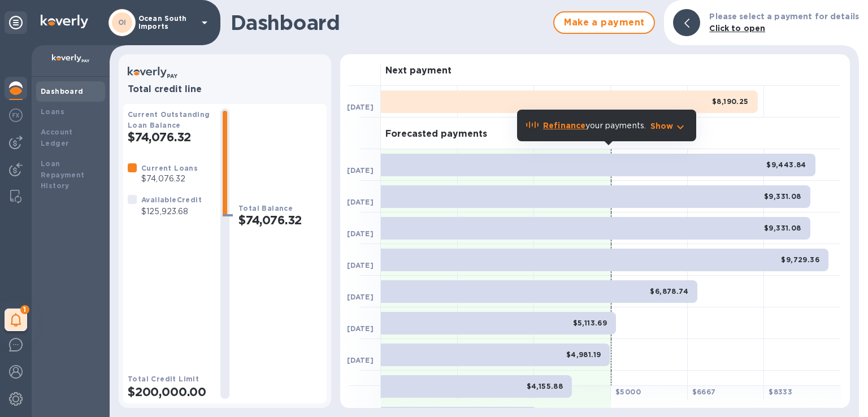 The height and width of the screenshot is (417, 868). I want to click on b: $ 5000, so click(628, 391).